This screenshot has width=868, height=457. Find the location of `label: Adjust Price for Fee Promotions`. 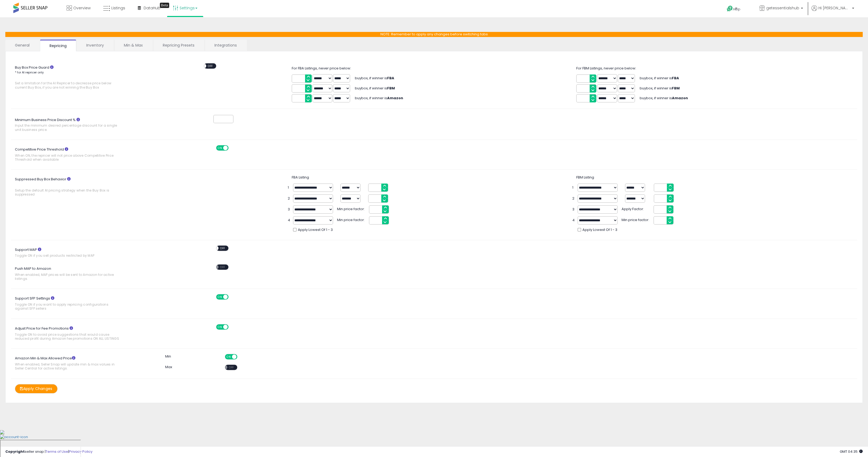

label: Adjust Price for Fee Promotions is located at coordinates (78, 334).